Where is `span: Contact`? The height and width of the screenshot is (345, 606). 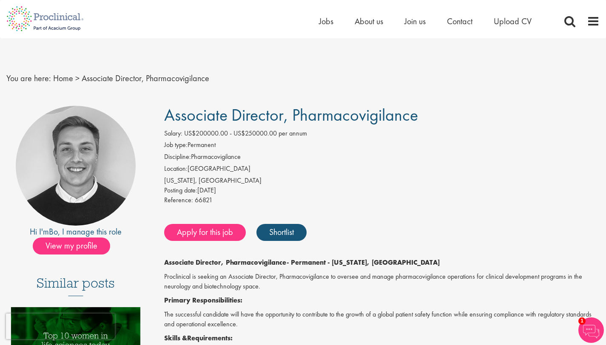 span: Contact is located at coordinates (460, 21).